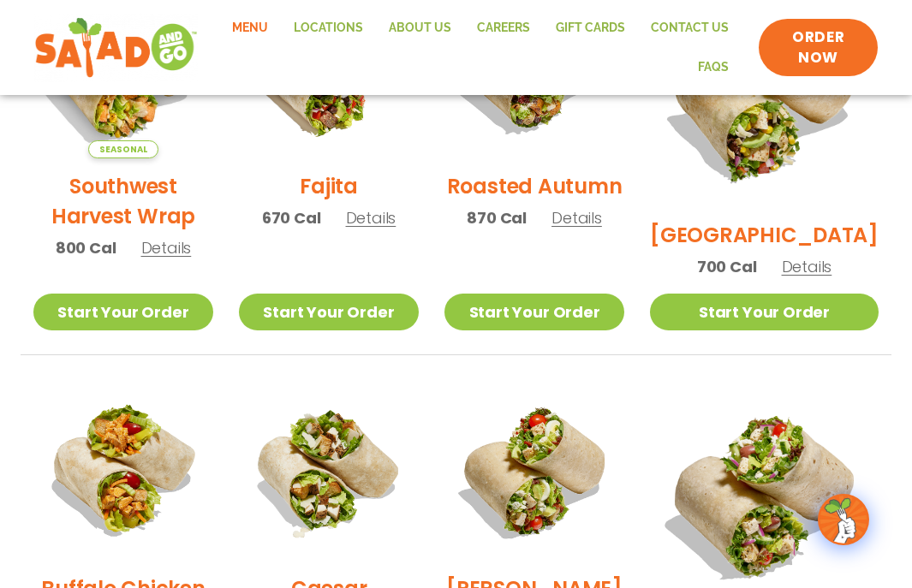 The width and height of the screenshot is (912, 588). I want to click on h2: Southwest Harvest Wrap, so click(124, 201).